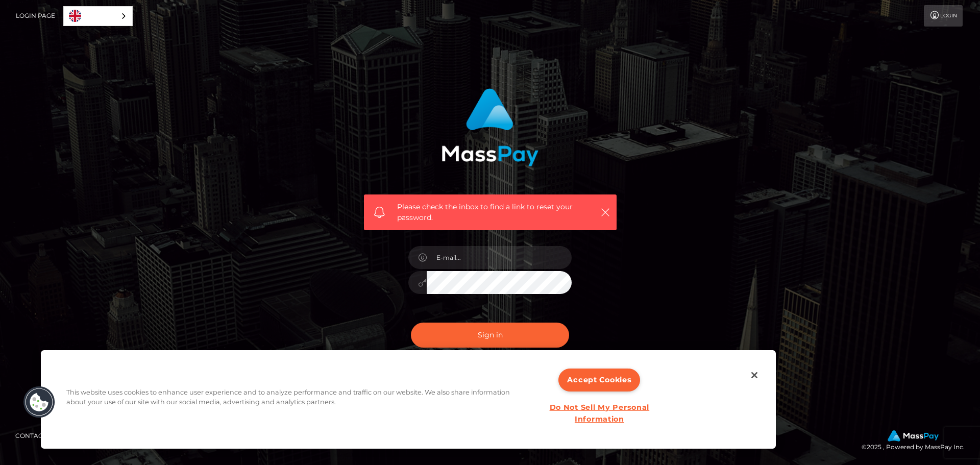 The image size is (980, 465). Describe the element at coordinates (943, 16) in the screenshot. I see `a: Login` at that location.